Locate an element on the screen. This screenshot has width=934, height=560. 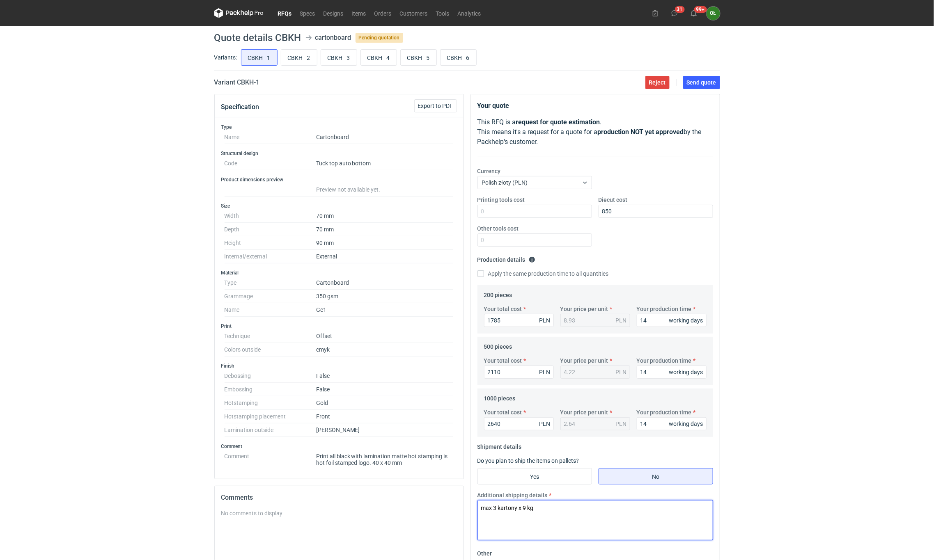
a: Customers is located at coordinates (414, 13).